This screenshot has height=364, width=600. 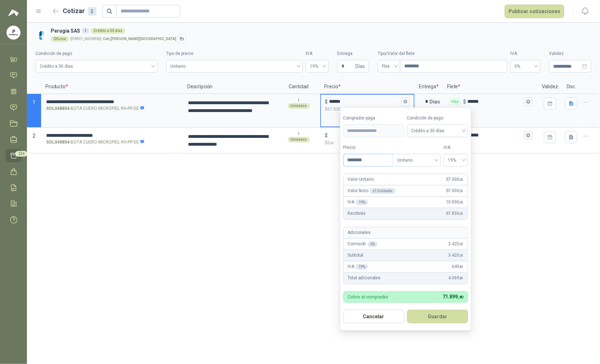 I want to click on label: Comprador paga, so click(x=374, y=118).